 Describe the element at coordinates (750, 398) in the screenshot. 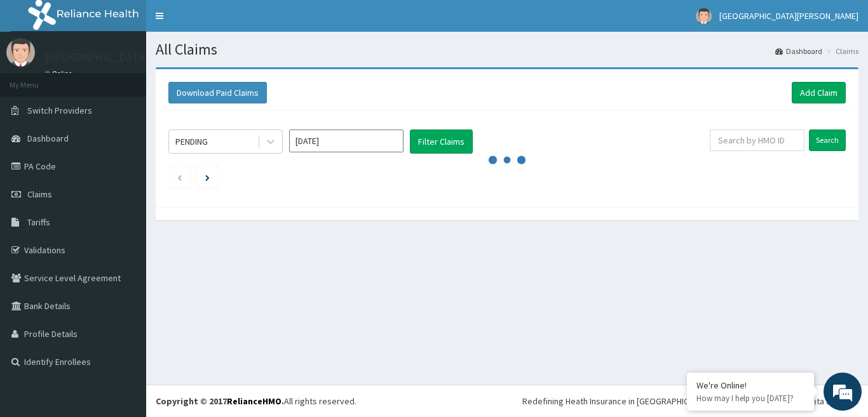

I see `p: How may I help you today?` at that location.